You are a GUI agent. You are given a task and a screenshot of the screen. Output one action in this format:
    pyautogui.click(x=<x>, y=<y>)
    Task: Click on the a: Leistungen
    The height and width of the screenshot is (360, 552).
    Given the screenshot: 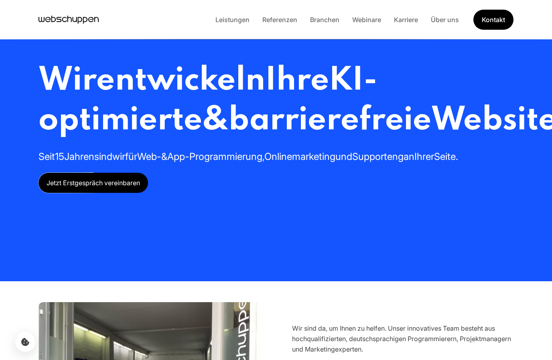 What is the action you would take?
    pyautogui.click(x=232, y=20)
    